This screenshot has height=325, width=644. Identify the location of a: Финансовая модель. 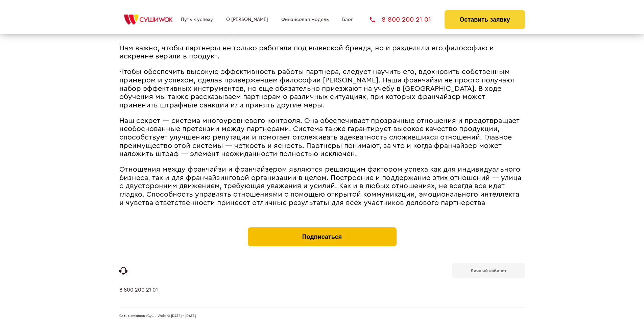
(305, 20).